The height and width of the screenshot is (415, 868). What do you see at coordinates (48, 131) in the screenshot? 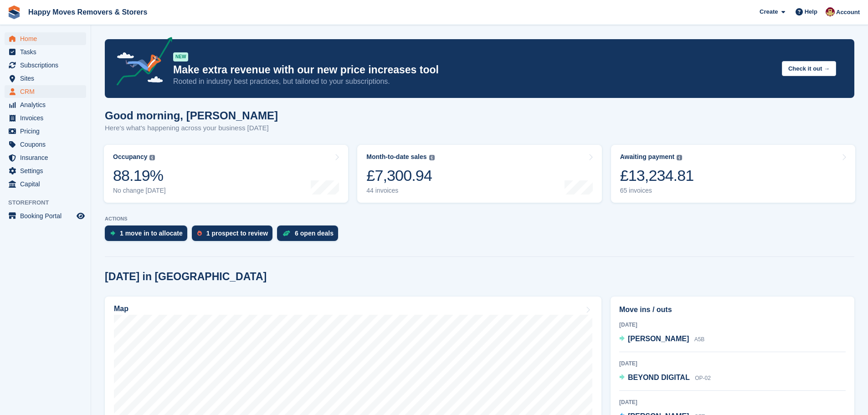
I see `span: Pricing` at bounding box center [48, 131].